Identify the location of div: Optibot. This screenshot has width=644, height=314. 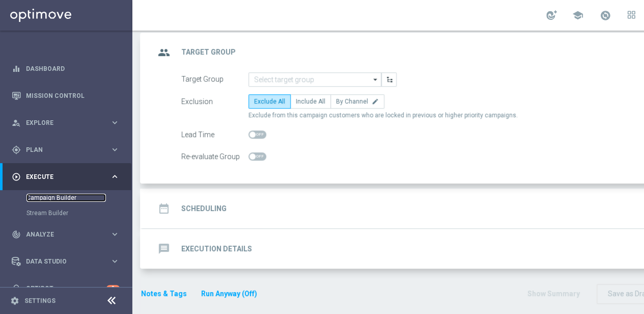
(65, 288).